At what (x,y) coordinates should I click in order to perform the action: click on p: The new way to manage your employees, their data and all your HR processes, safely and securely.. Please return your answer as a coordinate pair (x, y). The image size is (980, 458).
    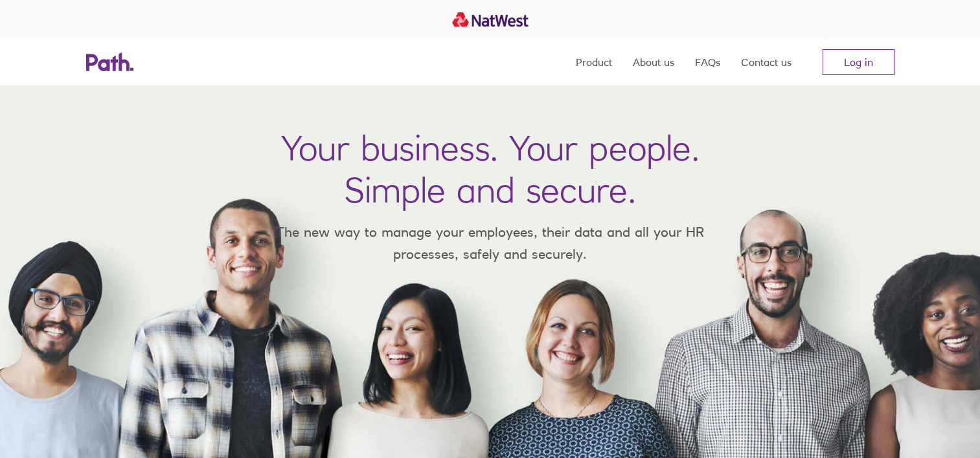
    Looking at the image, I should click on (490, 243).